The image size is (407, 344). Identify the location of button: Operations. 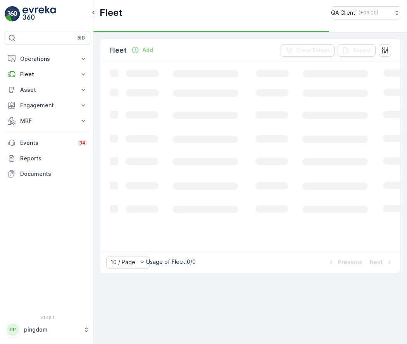
(47, 59).